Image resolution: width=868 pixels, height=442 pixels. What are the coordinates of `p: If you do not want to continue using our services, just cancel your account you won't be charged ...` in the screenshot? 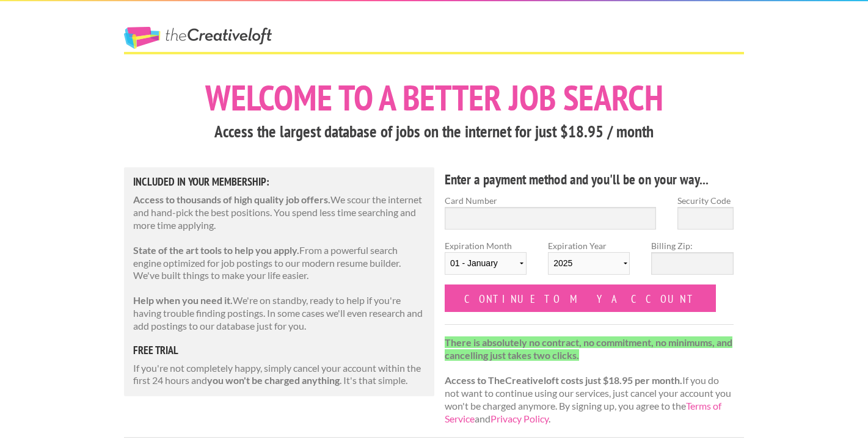 It's located at (589, 381).